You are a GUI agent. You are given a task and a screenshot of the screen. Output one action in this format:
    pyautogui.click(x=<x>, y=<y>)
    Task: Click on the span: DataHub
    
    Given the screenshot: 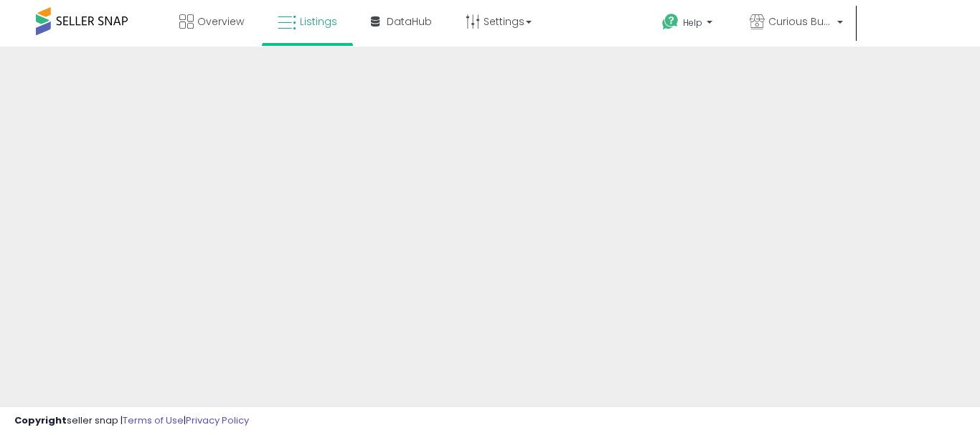 What is the action you would take?
    pyautogui.click(x=409, y=21)
    